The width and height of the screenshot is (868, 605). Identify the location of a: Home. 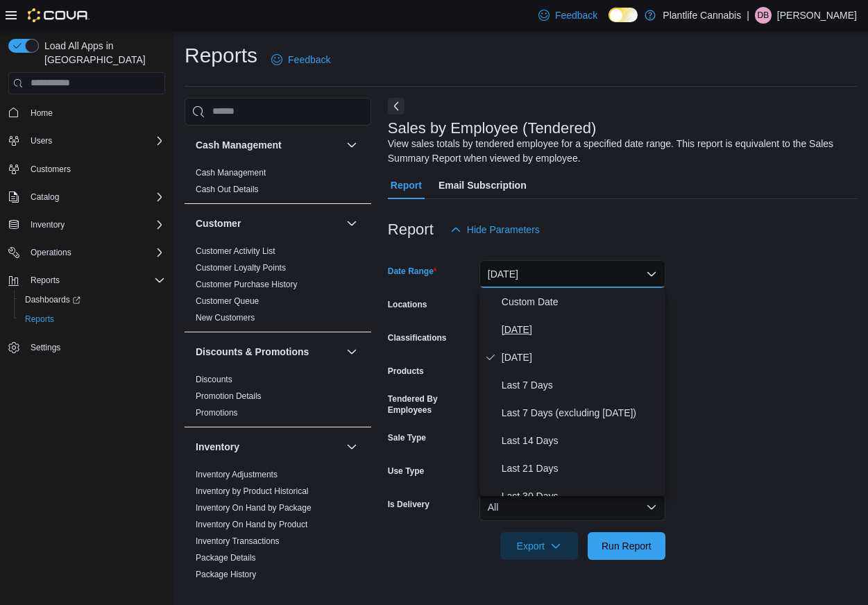
(41, 113).